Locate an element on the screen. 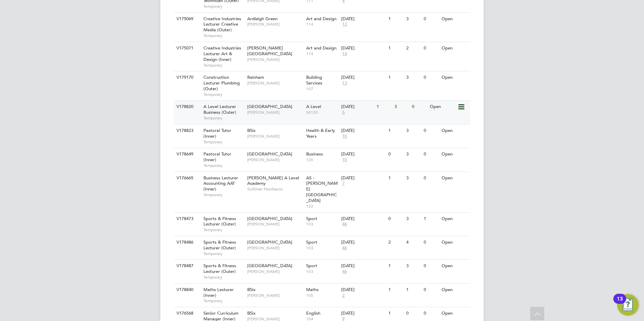 The height and width of the screenshot is (321, 644). span: 50120 is located at coordinates (322, 112).